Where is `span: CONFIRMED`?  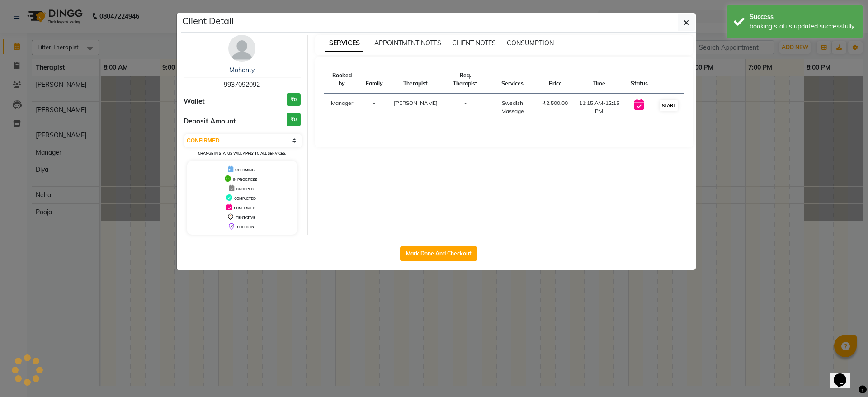 span: CONFIRMED is located at coordinates (244, 208).